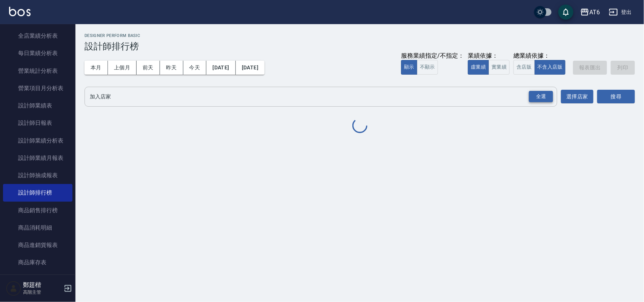 This screenshot has width=644, height=302. Describe the element at coordinates (590, 12) in the screenshot. I see `button: AT6` at that location.